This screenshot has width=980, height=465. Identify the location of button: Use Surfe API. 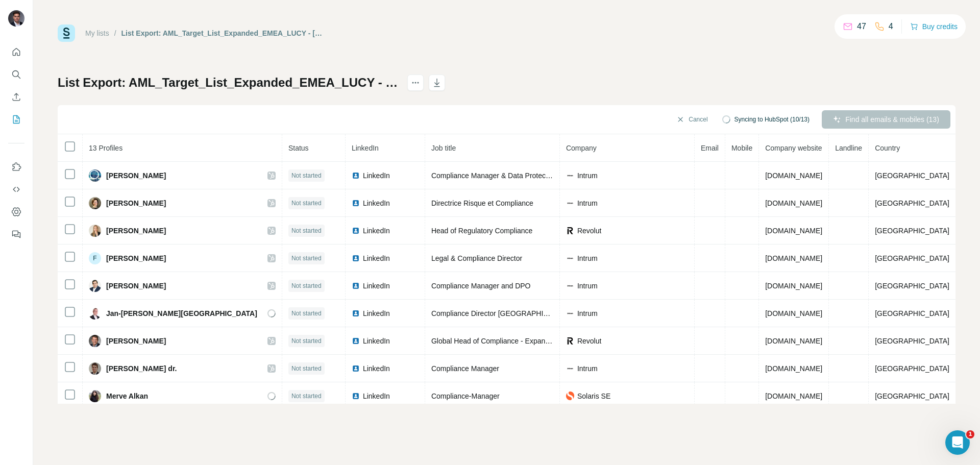
(16, 189).